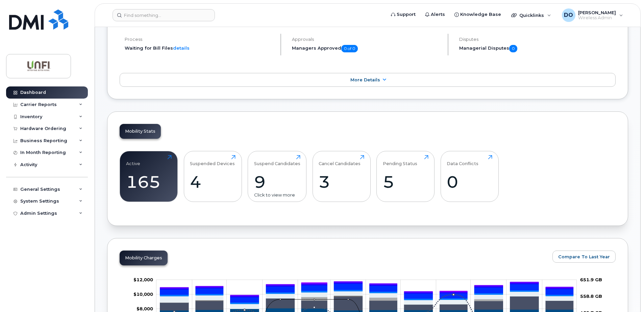 The width and height of the screenshot is (644, 312). I want to click on g: HST, so click(366, 293).